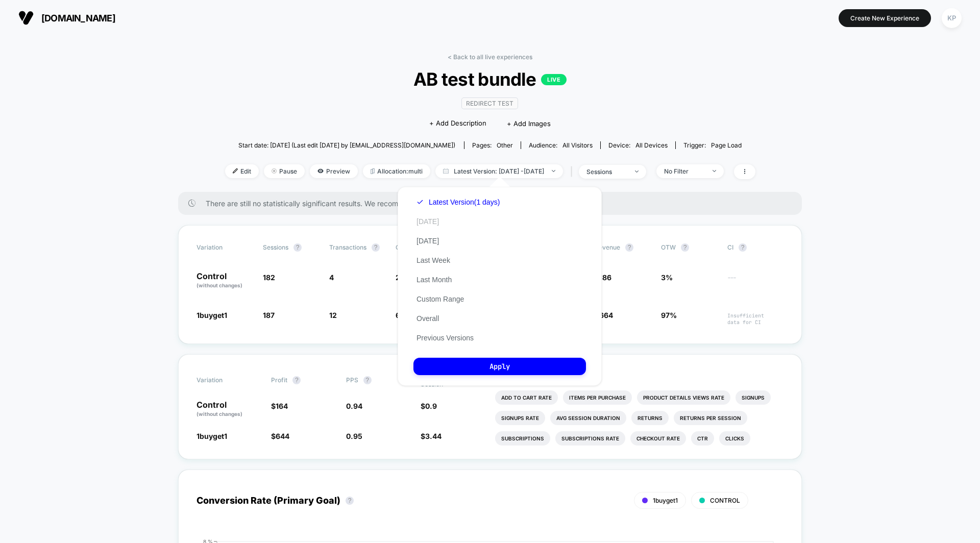  Describe the element at coordinates (735, 438) in the screenshot. I see `li: Clicks` at that location.